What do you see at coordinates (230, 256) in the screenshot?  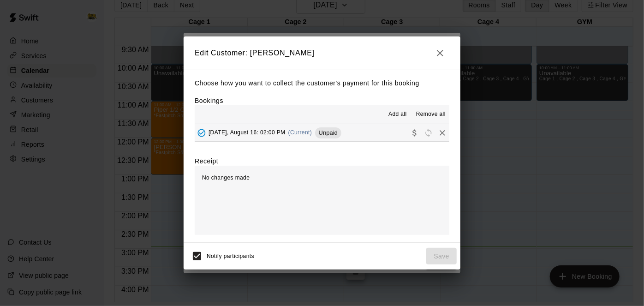 I see `span: Notify participants` at bounding box center [230, 256].